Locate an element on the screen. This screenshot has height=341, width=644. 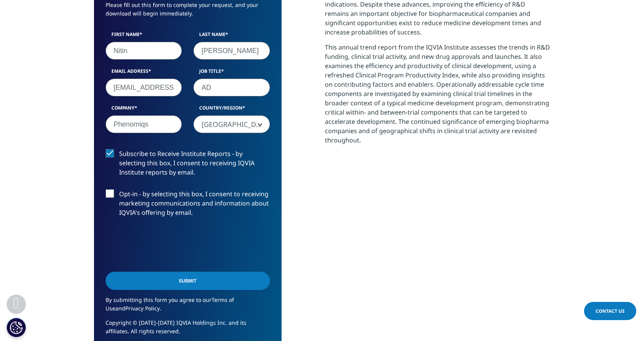
label: Job Title is located at coordinates (232, 73).